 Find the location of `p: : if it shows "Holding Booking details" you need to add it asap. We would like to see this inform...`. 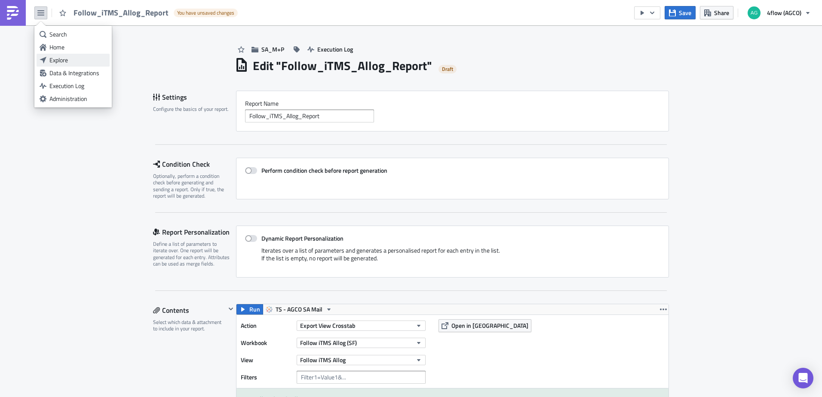

p: : if it shows "Holding Booking details" you need to add it asap. We would like to see this inform... is located at coordinates (207, 61).